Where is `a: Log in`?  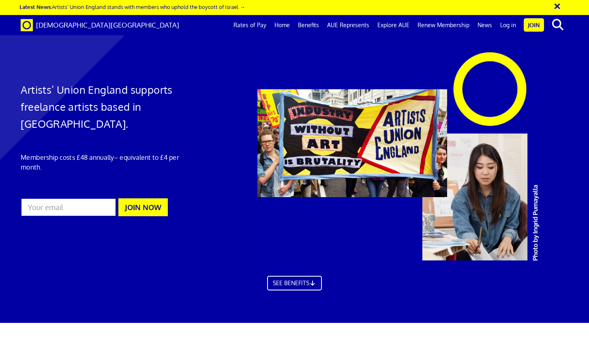
a: Log in is located at coordinates (508, 25).